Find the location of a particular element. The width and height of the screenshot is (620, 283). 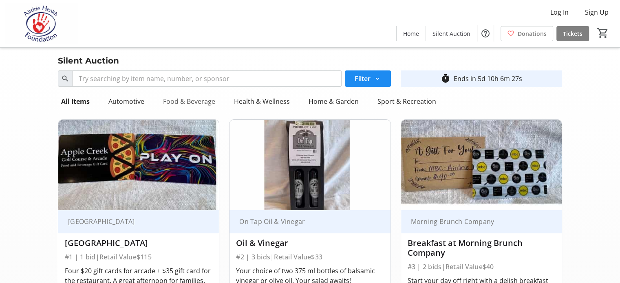

div: Automotive is located at coordinates (126, 101).